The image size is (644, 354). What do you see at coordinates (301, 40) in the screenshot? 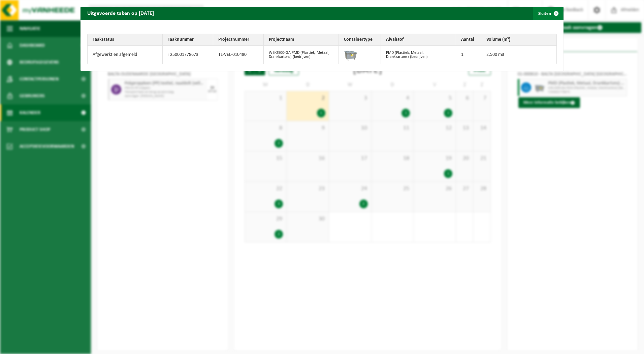
I see `th: Projectnaam` at bounding box center [301, 40].